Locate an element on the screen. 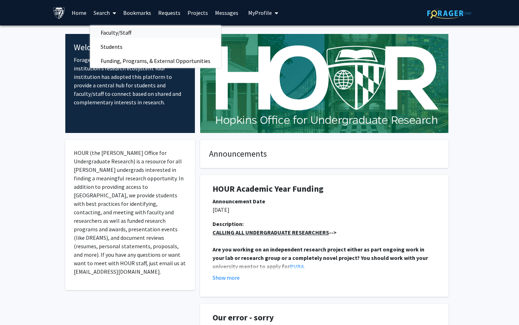  a: Requests is located at coordinates (169, 13).